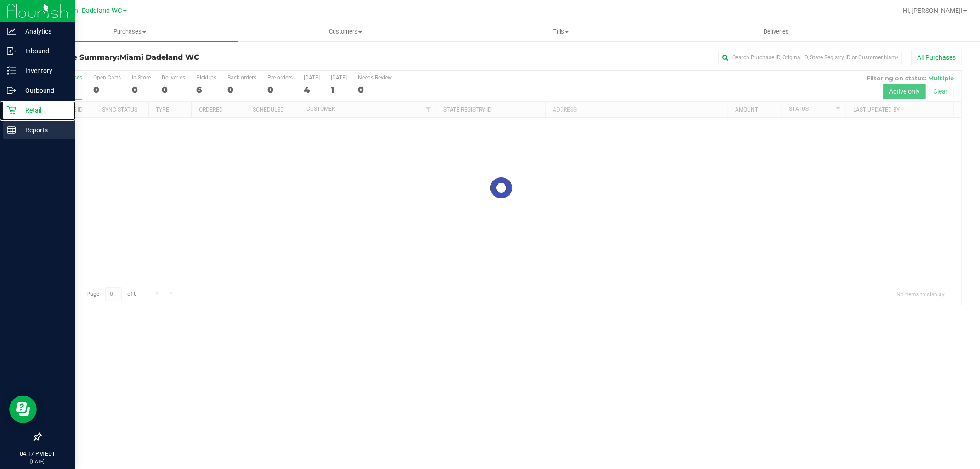 This screenshot has height=469, width=980. I want to click on a: Customers, so click(345, 32).